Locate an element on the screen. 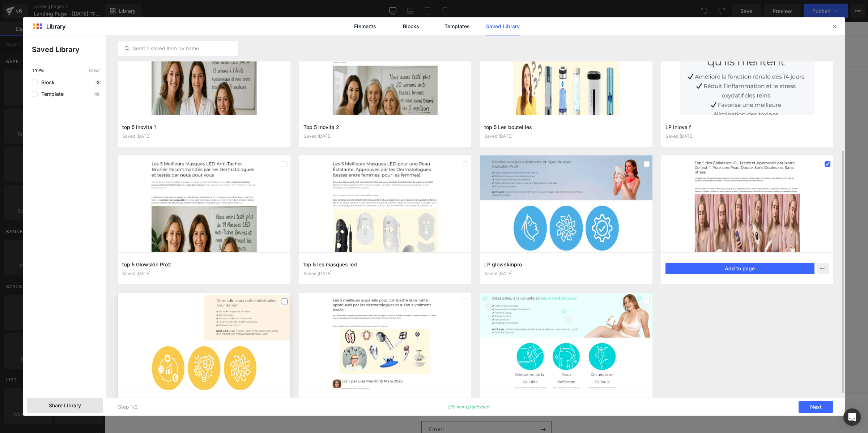  a: Templates is located at coordinates (457, 26).